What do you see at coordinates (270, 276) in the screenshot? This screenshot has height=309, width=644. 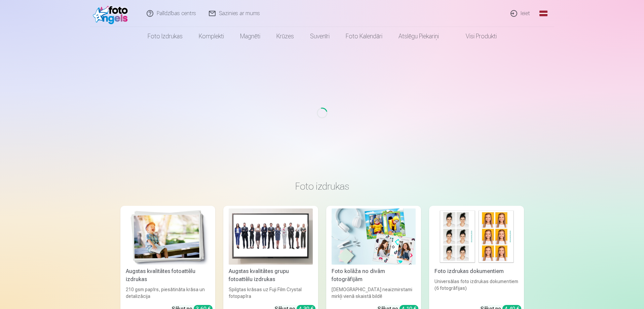 I see `div: Augstas kvalitātes grupu fotoattēlu izdrukas` at bounding box center [270, 276].